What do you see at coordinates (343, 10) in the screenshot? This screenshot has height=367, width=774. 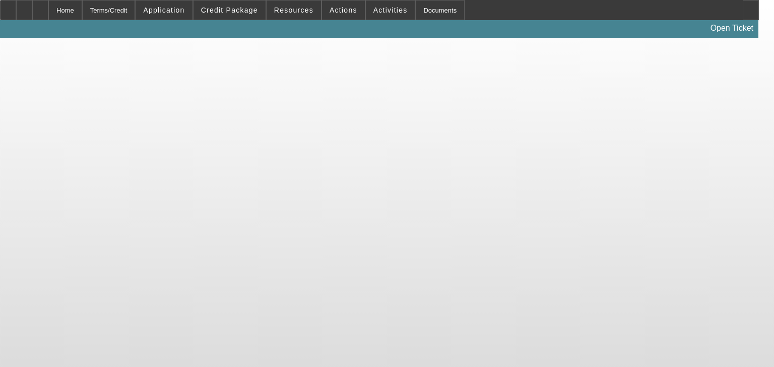 I see `button: Actions` at bounding box center [343, 10].